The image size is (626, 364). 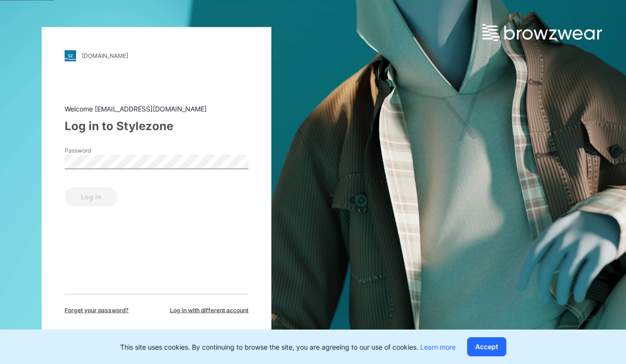 What do you see at coordinates (70, 56) in the screenshot?
I see `img: stylezone-logo.562084cfcfab977791bfbf7441f1a819.svg` at bounding box center [70, 56].